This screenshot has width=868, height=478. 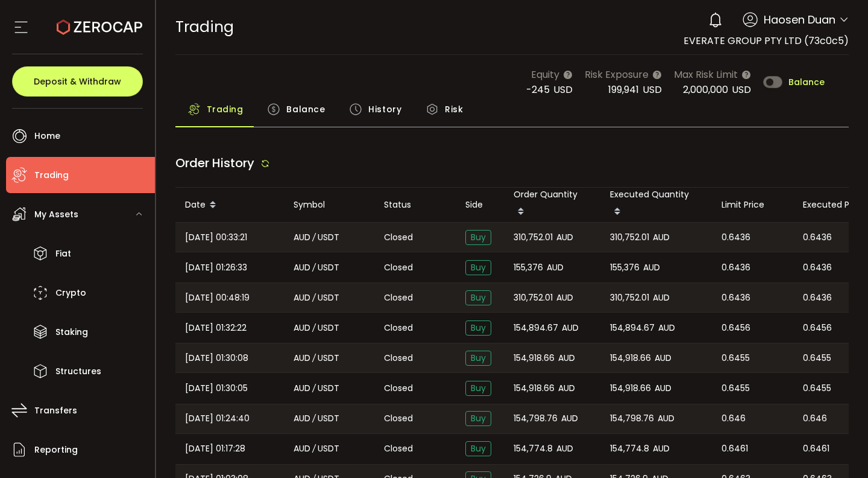 What do you see at coordinates (706, 74) in the screenshot?
I see `span: Max Risk Limit` at bounding box center [706, 74].